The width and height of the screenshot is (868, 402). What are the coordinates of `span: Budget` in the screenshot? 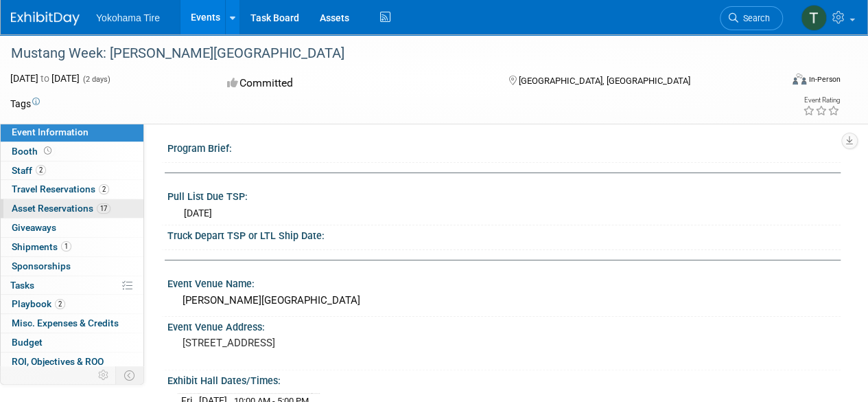 It's located at (27, 342).